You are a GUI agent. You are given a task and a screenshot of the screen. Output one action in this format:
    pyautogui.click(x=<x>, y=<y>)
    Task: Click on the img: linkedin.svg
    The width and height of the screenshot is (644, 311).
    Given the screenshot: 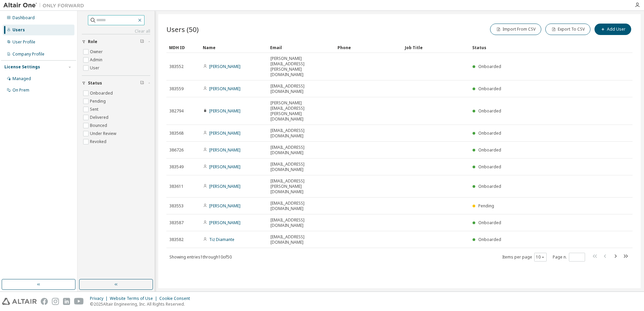 What is the action you would take?
    pyautogui.click(x=66, y=301)
    